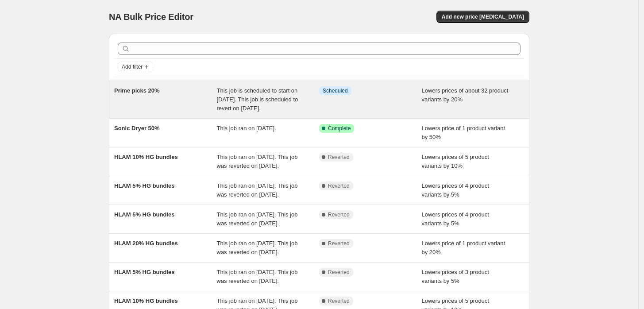  Describe the element at coordinates (465, 94) in the screenshot. I see `span: Lowers prices of about 32 product variants by 20%` at that location.